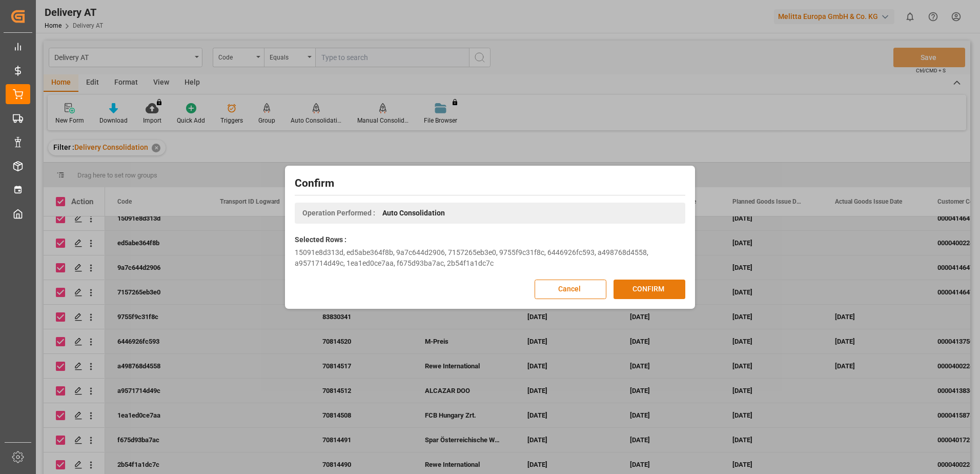  What do you see at coordinates (413, 213) in the screenshot?
I see `span: Auto Consolidation` at bounding box center [413, 213].